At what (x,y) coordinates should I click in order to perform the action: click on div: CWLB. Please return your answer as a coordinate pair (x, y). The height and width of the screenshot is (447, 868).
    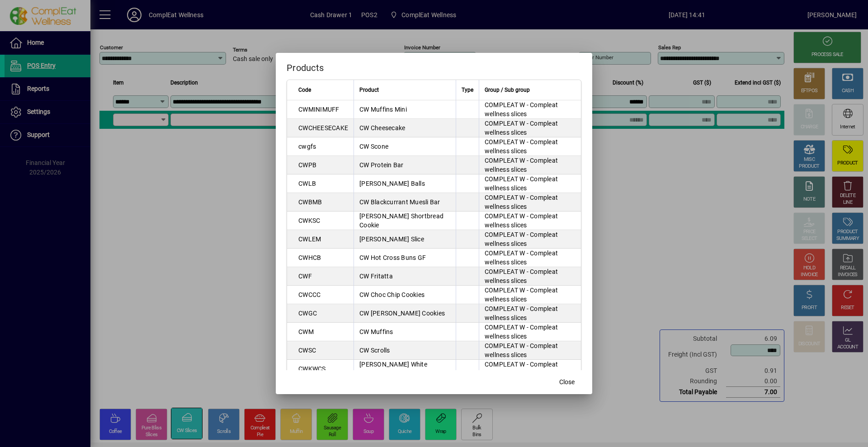
    Looking at the image, I should click on (307, 183).